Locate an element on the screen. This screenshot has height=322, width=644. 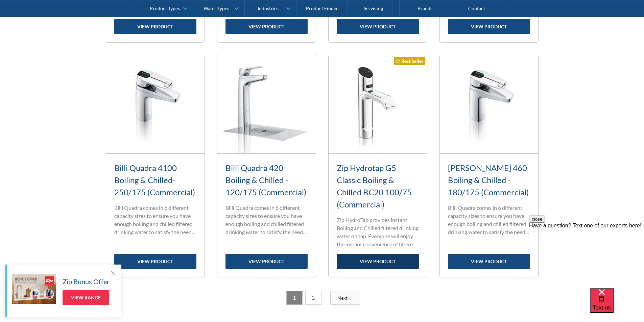
div: Best Seller is located at coordinates (409, 61).